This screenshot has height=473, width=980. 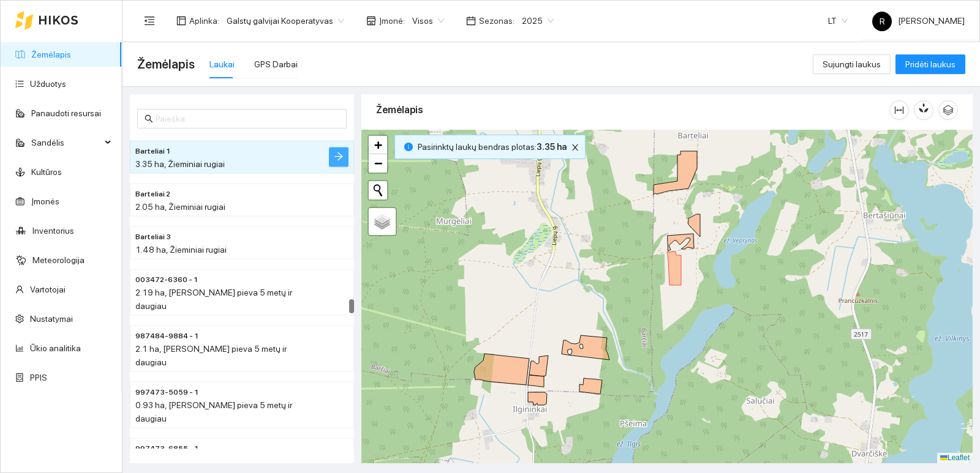 I want to click on a: Užduotys, so click(x=48, y=84).